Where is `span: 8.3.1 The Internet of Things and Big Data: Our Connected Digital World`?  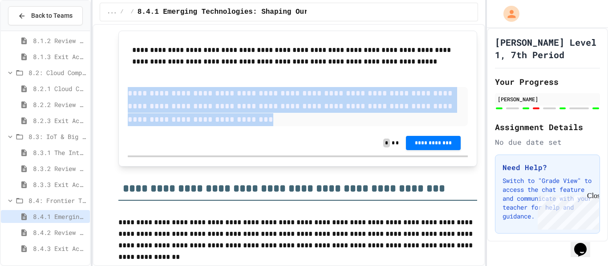 span: 8.3.1 The Internet of Things and Big Data: Our Connected Digital World is located at coordinates (60, 153).